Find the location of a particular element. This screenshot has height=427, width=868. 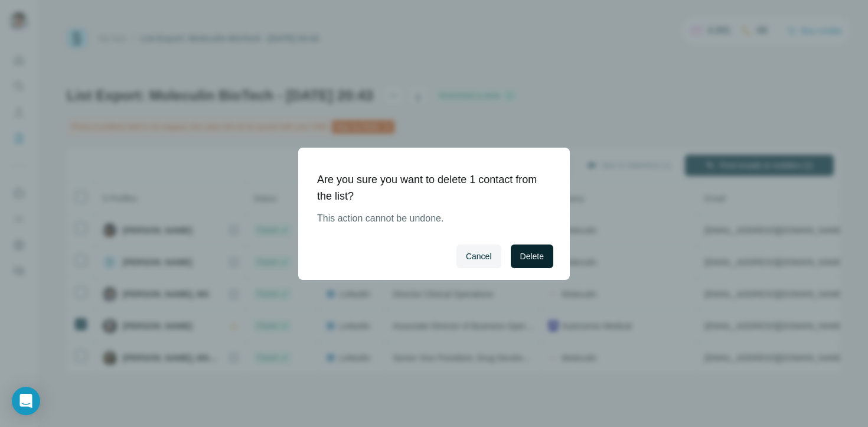

div: Open Intercom Messenger is located at coordinates (26, 401).